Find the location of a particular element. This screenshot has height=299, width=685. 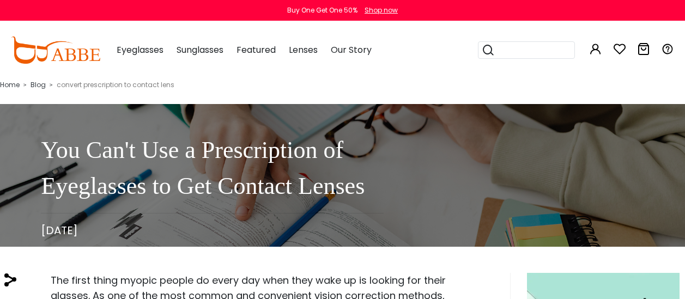

div: Shop now is located at coordinates (381, 10).